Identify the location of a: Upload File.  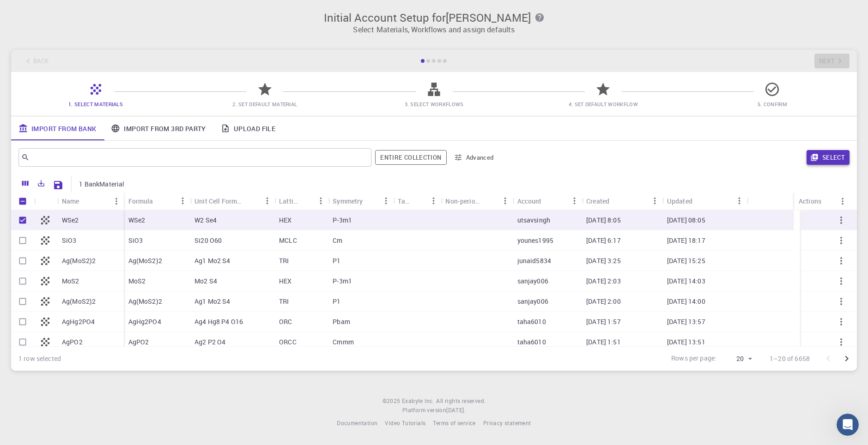
(248, 128).